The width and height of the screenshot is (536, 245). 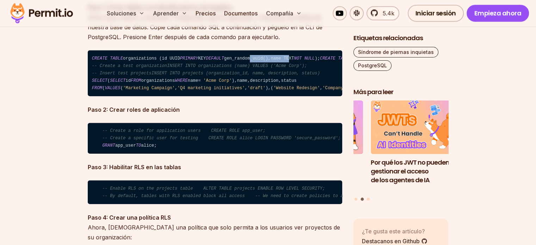 I want to click on font: Precios, so click(x=205, y=13).